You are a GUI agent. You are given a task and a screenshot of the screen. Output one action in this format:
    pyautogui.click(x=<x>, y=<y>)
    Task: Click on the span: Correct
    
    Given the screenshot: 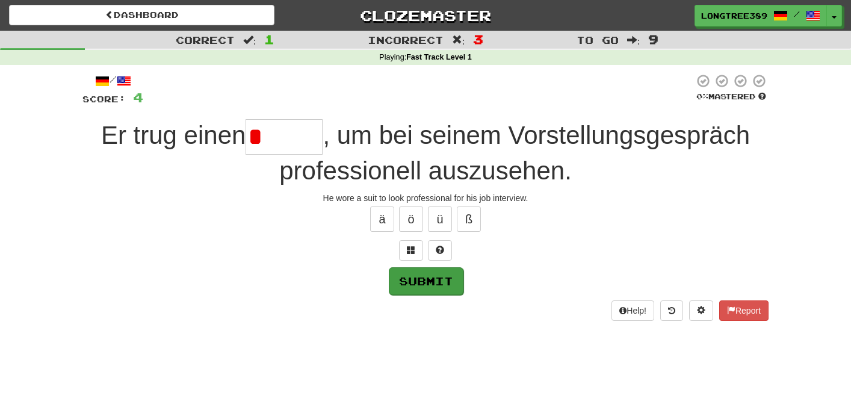 What is the action you would take?
    pyautogui.click(x=205, y=40)
    